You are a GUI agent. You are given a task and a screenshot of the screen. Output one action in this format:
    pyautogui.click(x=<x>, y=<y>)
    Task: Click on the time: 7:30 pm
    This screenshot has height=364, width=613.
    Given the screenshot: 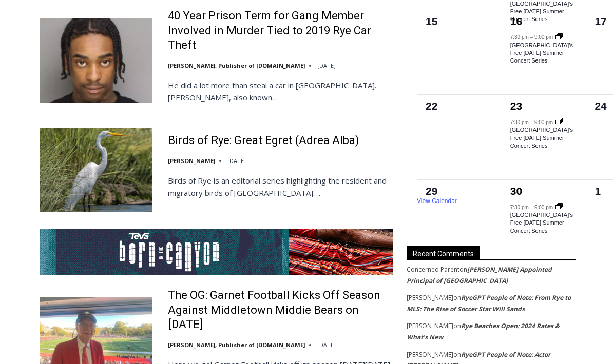 What is the action you would take?
    pyautogui.click(x=520, y=208)
    